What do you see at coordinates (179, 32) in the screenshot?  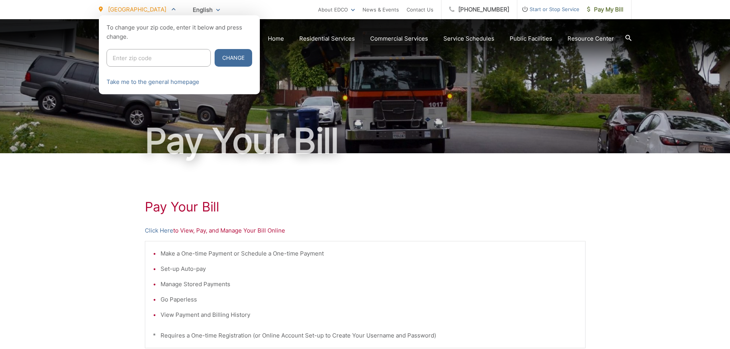 I see `p: To change your zip code, enter it below and press change.` at bounding box center [179, 32].